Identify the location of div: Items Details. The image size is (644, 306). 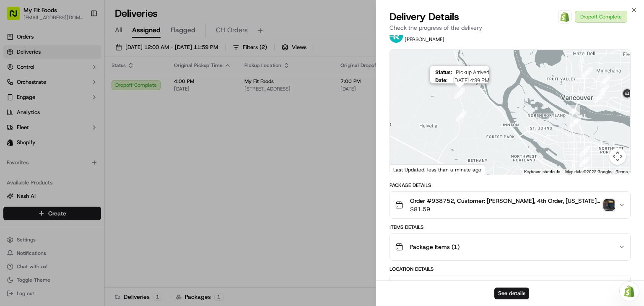
(510, 228).